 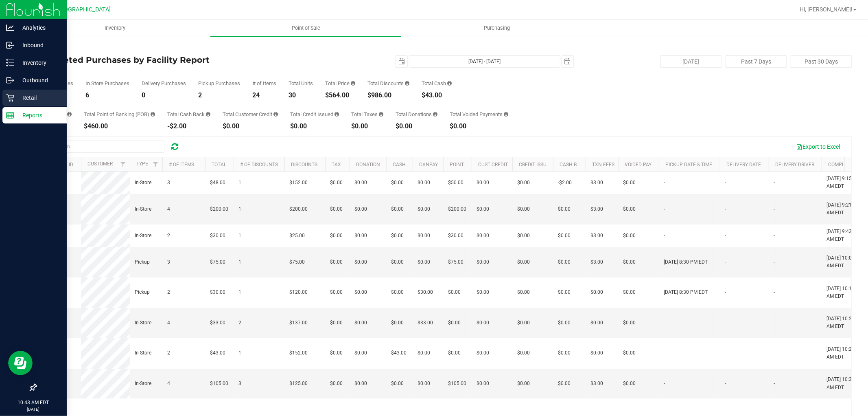 What do you see at coordinates (114, 28) in the screenshot?
I see `span: Inventory` at bounding box center [114, 28].